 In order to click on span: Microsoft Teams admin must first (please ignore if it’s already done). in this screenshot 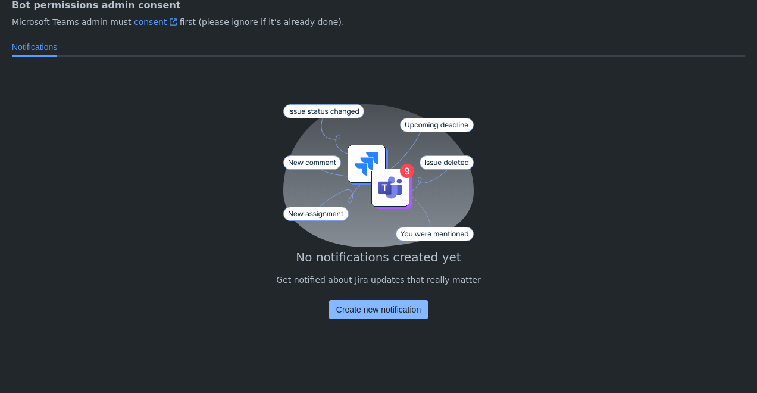, I will do `click(378, 22)`.